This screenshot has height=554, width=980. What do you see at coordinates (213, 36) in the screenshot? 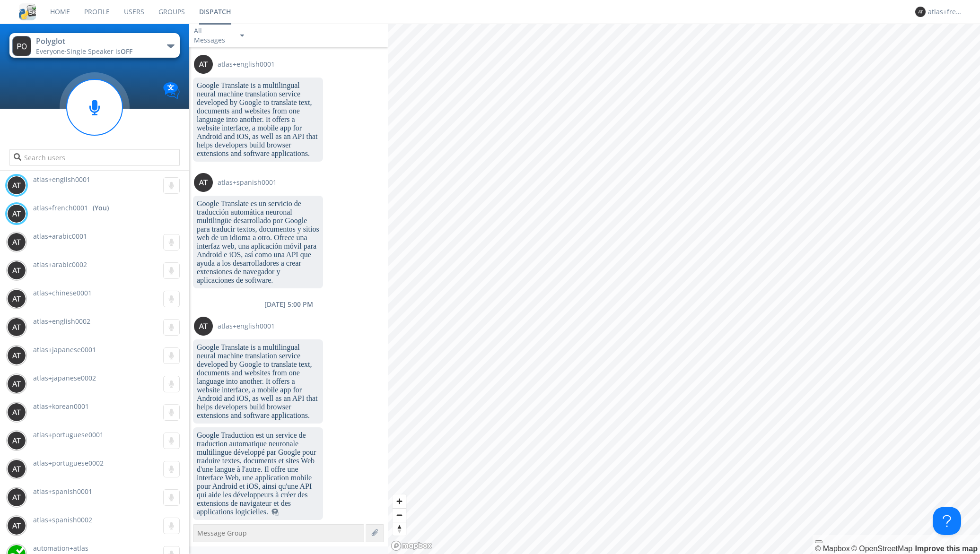
I see `div: All Messages` at bounding box center [213, 36].